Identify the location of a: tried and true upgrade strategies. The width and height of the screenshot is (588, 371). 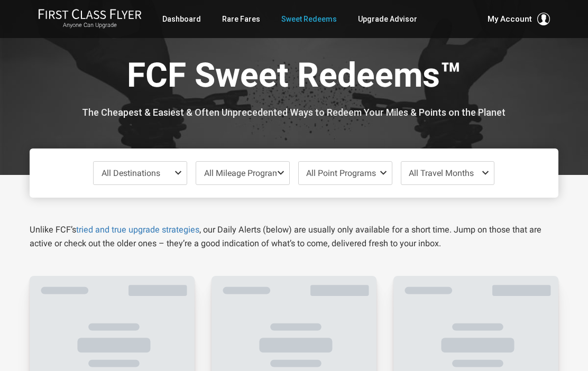
(138, 229).